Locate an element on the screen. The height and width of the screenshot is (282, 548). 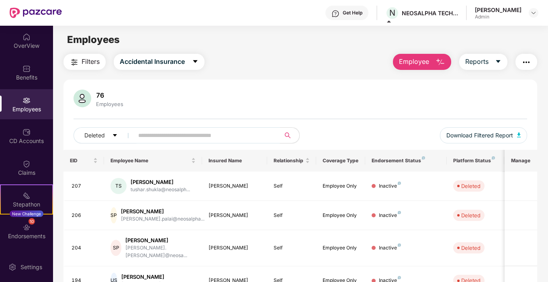
th: Manage is located at coordinates (521, 161).